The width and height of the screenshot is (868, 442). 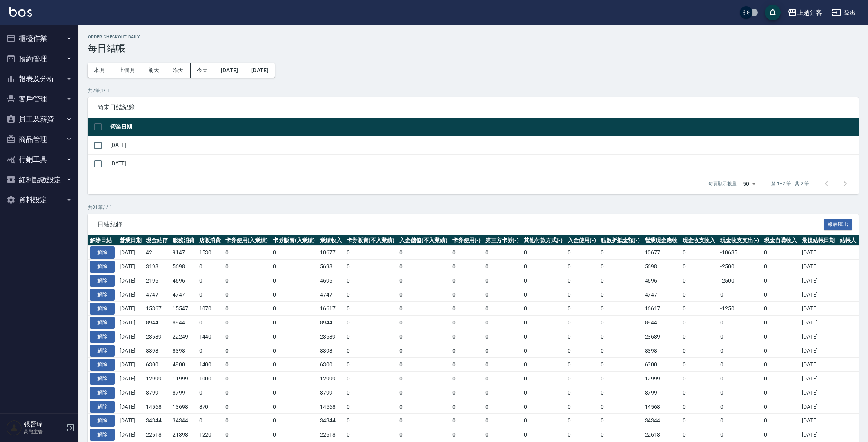 I want to click on p: 高階主管, so click(x=44, y=432).